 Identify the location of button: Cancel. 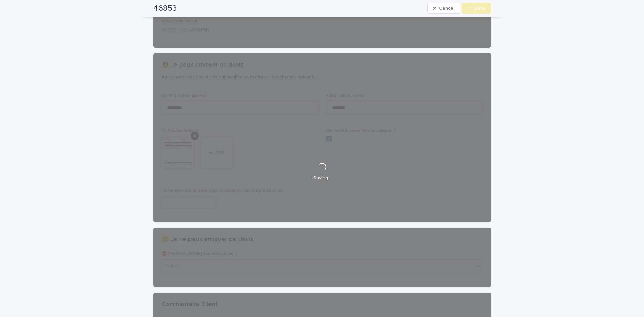
(444, 8).